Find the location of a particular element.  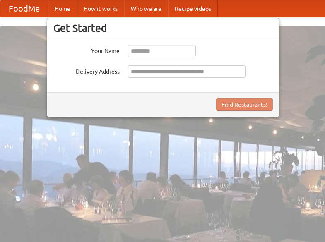

a: FoodMe is located at coordinates (24, 9).